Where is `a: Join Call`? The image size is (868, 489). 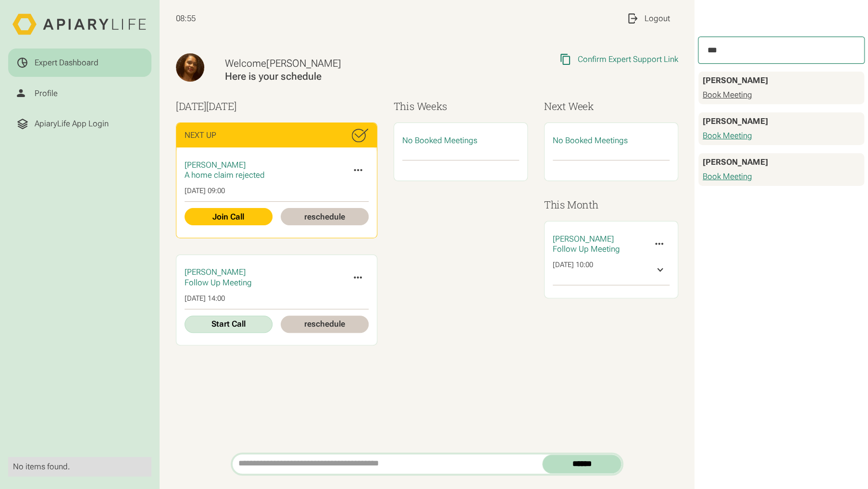 a: Join Call is located at coordinates (228, 217).